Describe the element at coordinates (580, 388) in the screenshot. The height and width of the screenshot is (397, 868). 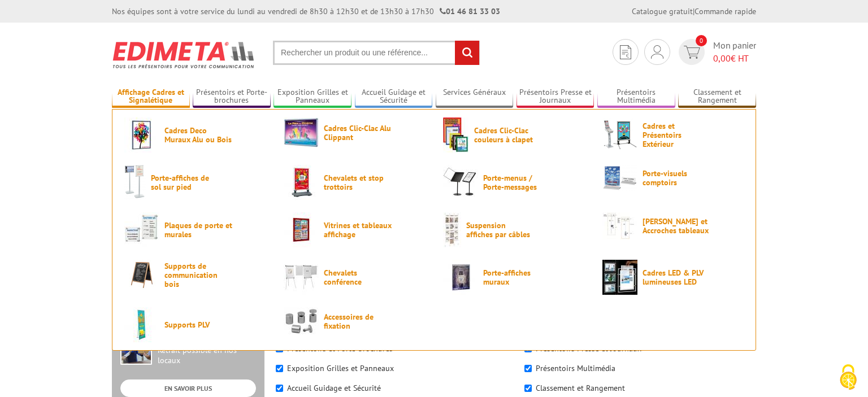
I see `label: Classement et Rangement` at that location.